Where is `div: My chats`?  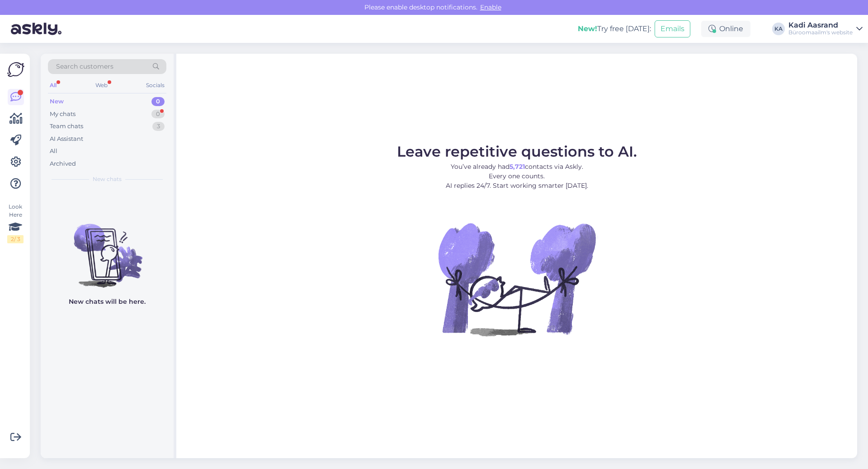
div: My chats is located at coordinates (62, 114).